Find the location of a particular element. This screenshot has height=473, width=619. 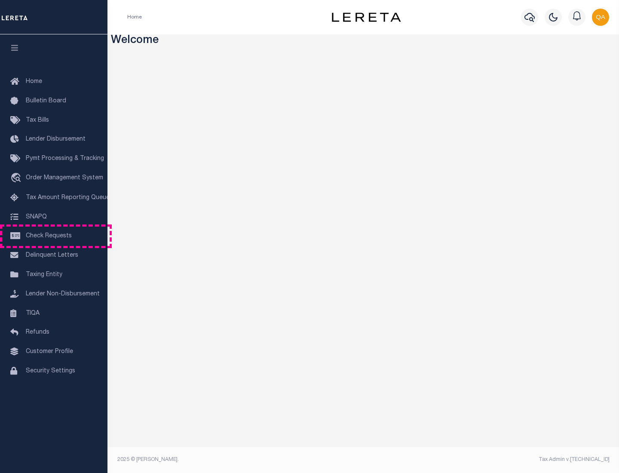

i: travel_explore is located at coordinates (17, 178).